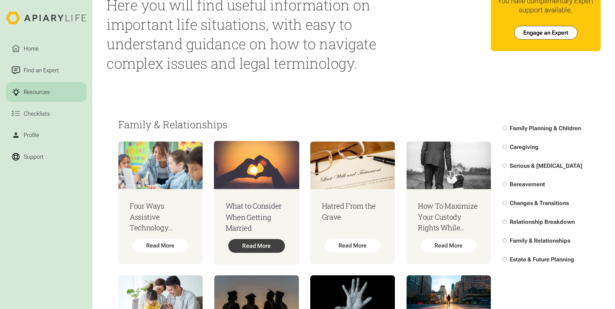 The height and width of the screenshot is (309, 615). What do you see at coordinates (305, 125) in the screenshot?
I see `h2: Family & Relationships` at bounding box center [305, 125].